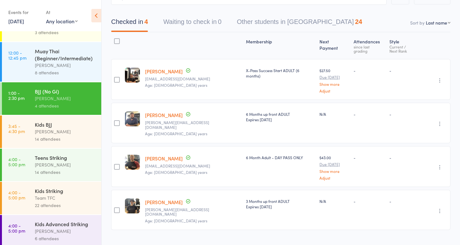 Image resolution: width=460 pixels, height=245 pixels. I want to click on small: Livie.pio@gmail.com, so click(193, 79).